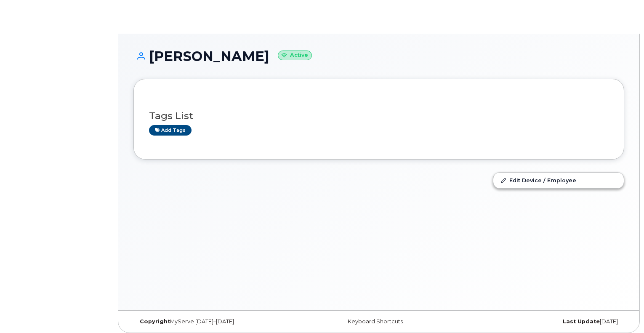 The height and width of the screenshot is (333, 644). I want to click on strong: Last Update, so click(581, 321).